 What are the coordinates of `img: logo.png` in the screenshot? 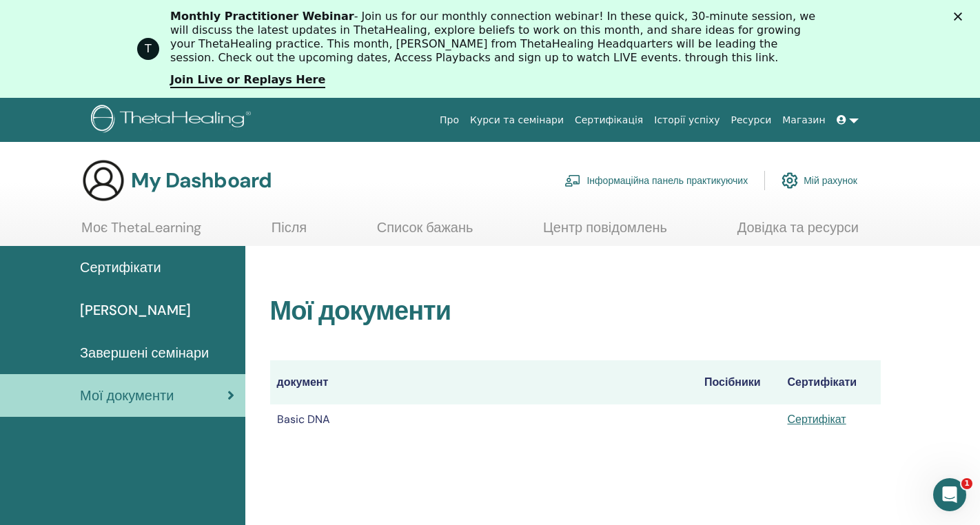 It's located at (173, 120).